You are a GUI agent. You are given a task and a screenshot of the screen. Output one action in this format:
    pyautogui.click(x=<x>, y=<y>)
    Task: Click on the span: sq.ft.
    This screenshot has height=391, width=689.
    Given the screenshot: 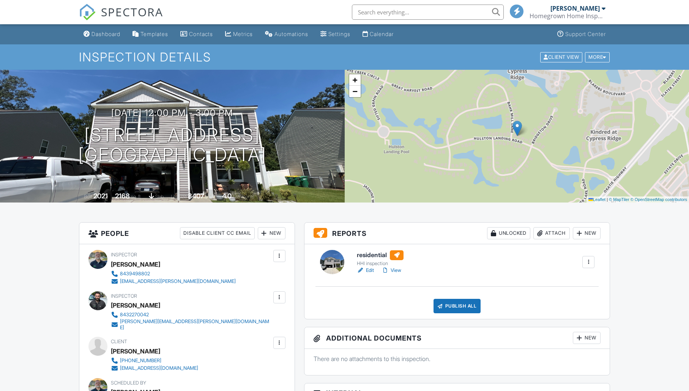 What is the action you would take?
    pyautogui.click(x=210, y=197)
    